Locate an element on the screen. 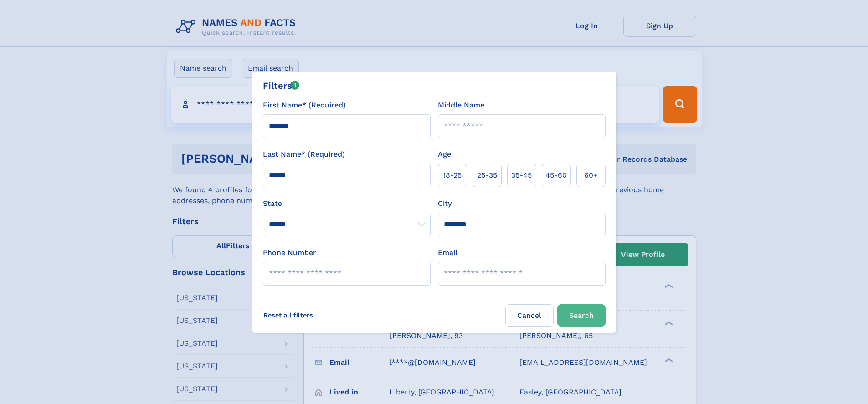 The width and height of the screenshot is (868, 404). span: 25‑35 is located at coordinates (487, 175).